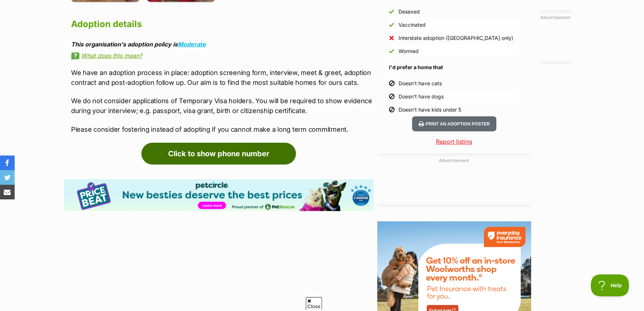 The image size is (644, 311). Describe the element at coordinates (454, 142) in the screenshot. I see `a: Report listing` at that location.